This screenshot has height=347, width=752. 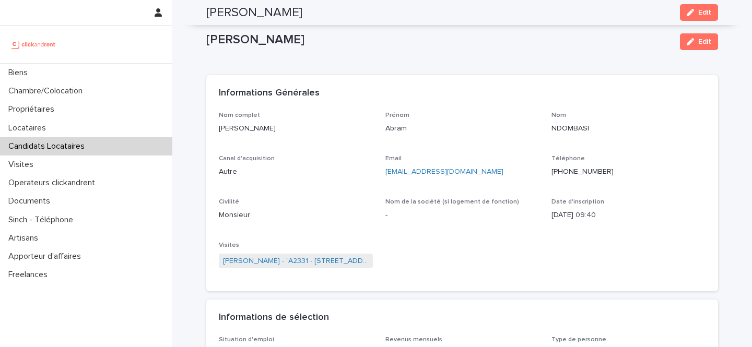 What do you see at coordinates (239, 115) in the screenshot?
I see `span: Nom complet` at bounding box center [239, 115].